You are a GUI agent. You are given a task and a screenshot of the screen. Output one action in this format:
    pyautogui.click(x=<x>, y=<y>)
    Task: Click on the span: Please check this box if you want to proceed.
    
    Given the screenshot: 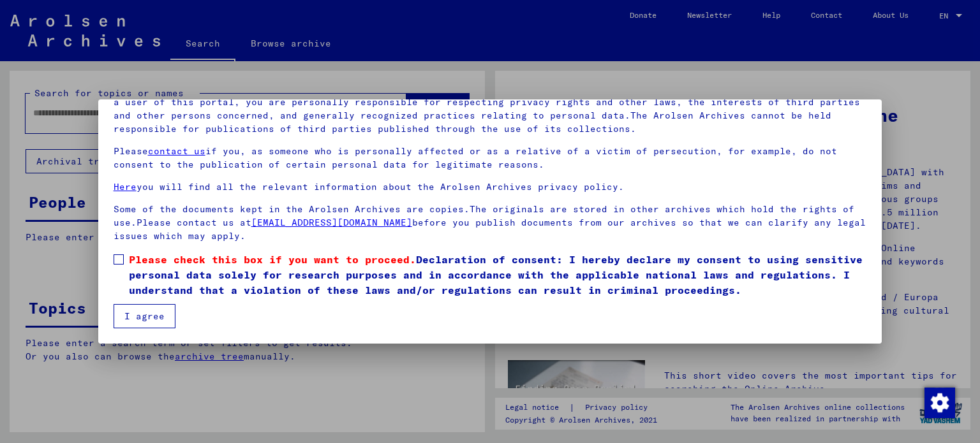 What is the action you would take?
    pyautogui.click(x=272, y=259)
    